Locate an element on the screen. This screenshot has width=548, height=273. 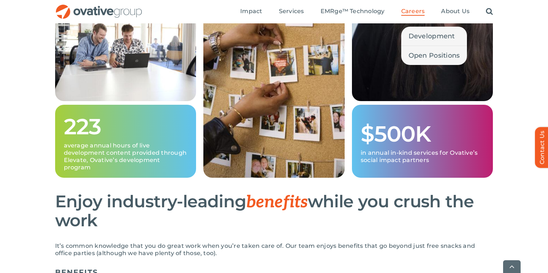
span: benefits is located at coordinates (277, 202).